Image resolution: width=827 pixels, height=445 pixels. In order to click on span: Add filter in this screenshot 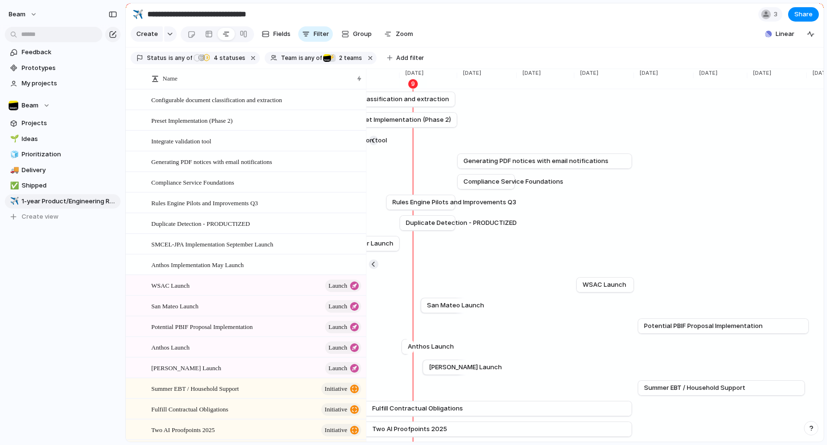, I will do `click(410, 58)`.